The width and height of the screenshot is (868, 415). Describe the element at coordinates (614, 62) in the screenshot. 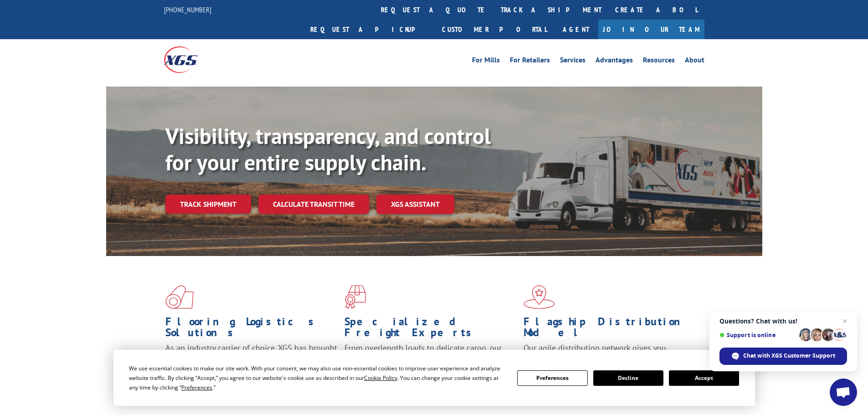

I see `a: Advantages` at that location.